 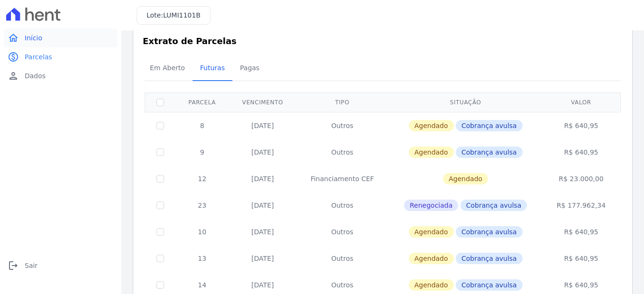 What do you see at coordinates (167, 68) in the screenshot?
I see `span: Em Aberto` at bounding box center [167, 68].